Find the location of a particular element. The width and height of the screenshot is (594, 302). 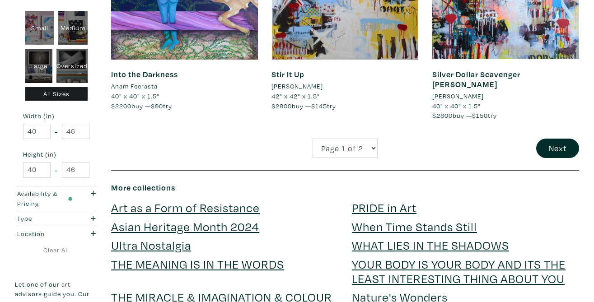

div: Type is located at coordinates (45, 219).